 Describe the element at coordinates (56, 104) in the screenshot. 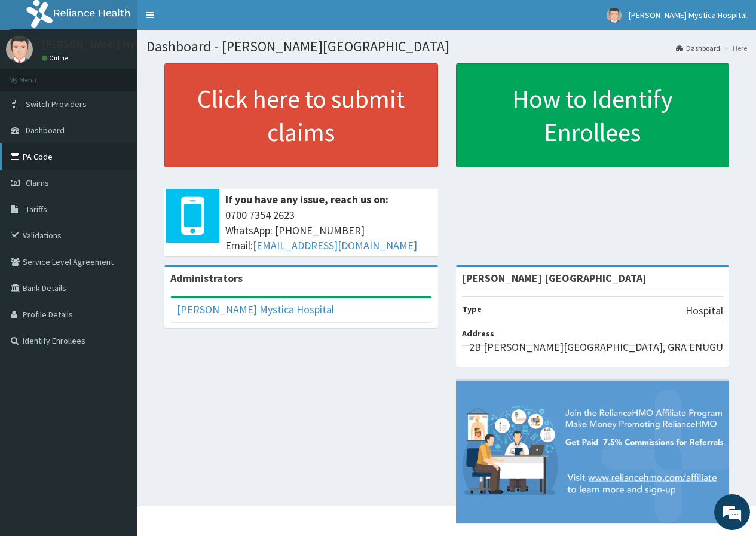

I see `span: Switch Providers` at that location.